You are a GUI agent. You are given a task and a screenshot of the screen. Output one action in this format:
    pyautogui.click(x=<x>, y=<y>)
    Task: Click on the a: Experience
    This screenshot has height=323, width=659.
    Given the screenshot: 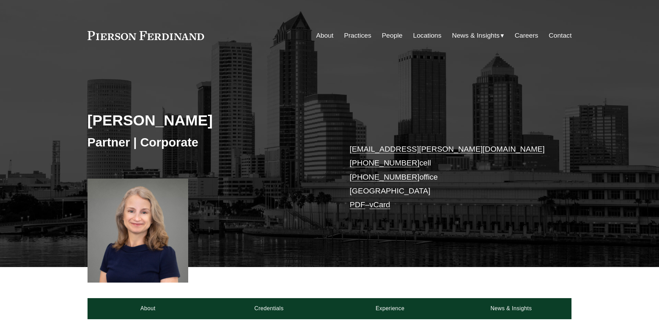 What is the action you would take?
    pyautogui.click(x=390, y=309)
    